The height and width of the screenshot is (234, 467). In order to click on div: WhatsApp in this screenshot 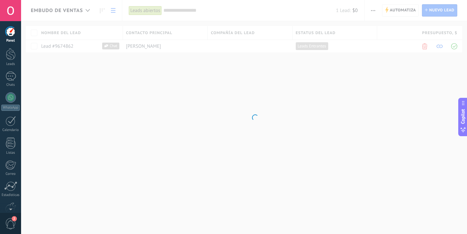, I will do `click(10, 107)`.